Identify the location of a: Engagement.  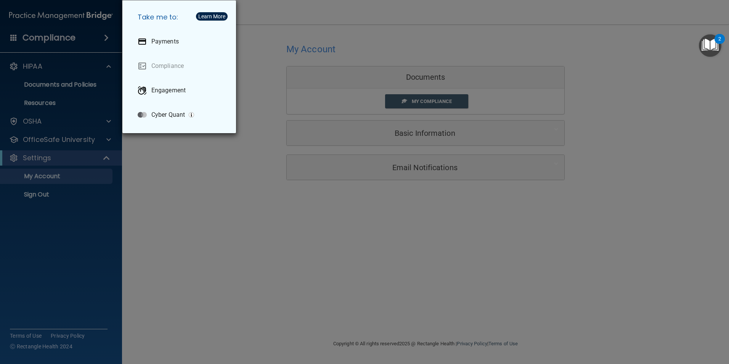
(181, 90).